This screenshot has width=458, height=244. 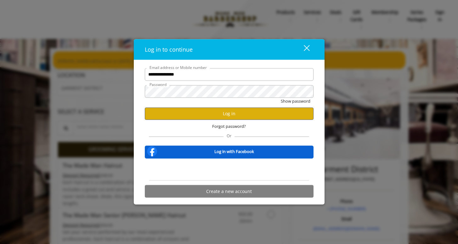 What do you see at coordinates (158, 84) in the screenshot?
I see `label: Password` at bounding box center [158, 84].